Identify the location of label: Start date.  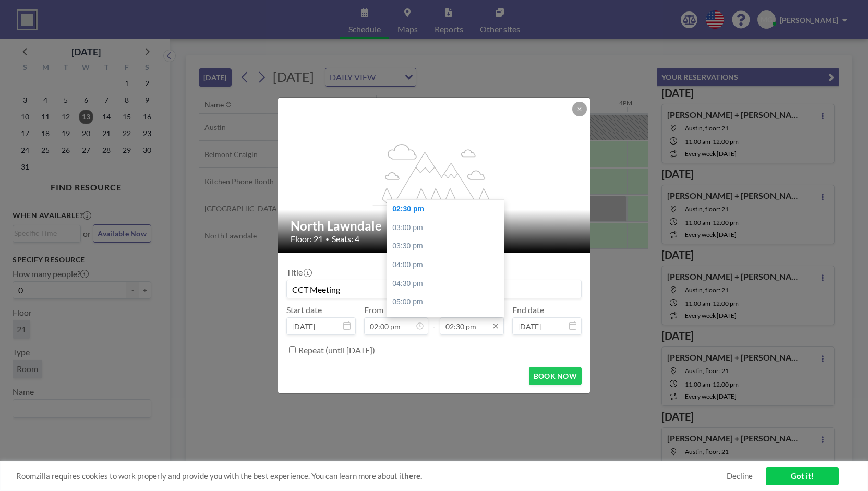
(304, 310).